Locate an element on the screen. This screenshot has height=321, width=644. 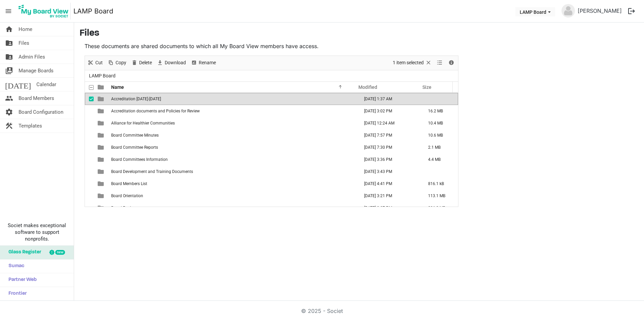
td: August 31, 2025 1:37 AM column header Modified is located at coordinates (389, 99).